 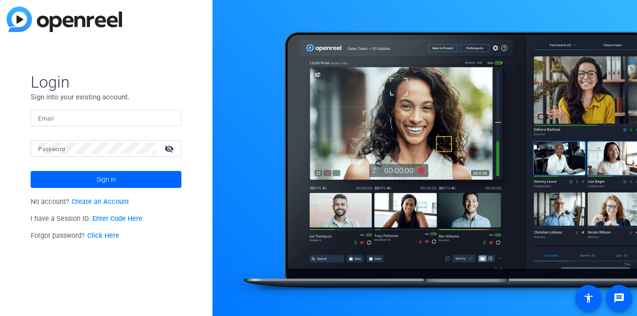 I want to click on a: Create an Account, so click(x=100, y=202).